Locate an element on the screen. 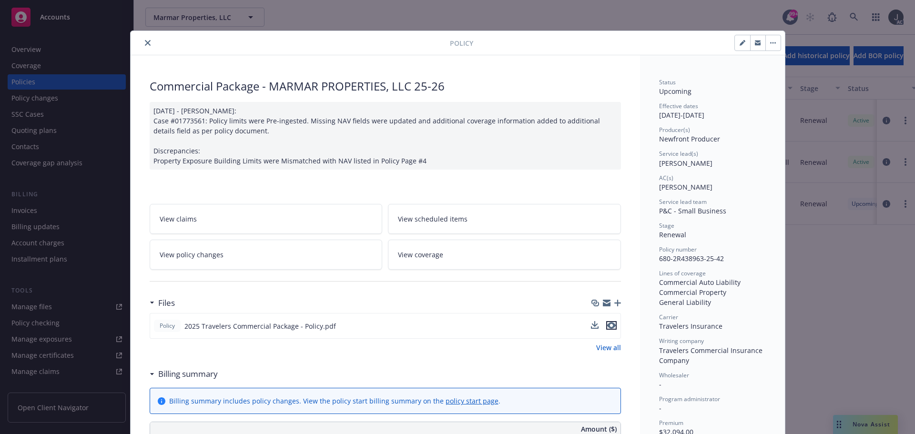 Image resolution: width=915 pixels, height=434 pixels. a: View claims is located at coordinates (266, 219).